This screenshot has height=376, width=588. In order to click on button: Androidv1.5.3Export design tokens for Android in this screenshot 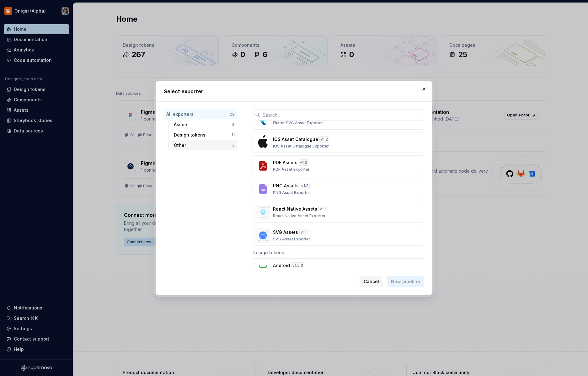, I will do `click(339, 269)`.